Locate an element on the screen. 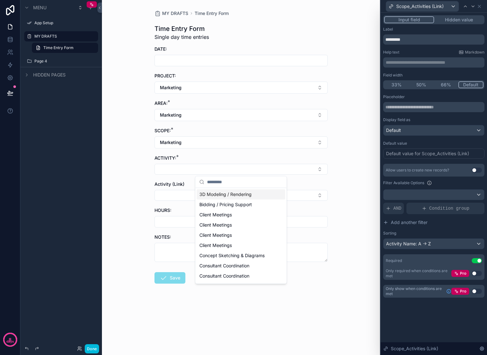 The width and height of the screenshot is (487, 355). button: 66% is located at coordinates (446, 85).